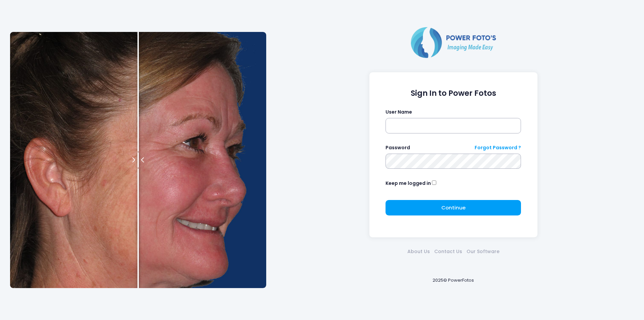 The image size is (644, 320). I want to click on a: Our Software, so click(483, 252).